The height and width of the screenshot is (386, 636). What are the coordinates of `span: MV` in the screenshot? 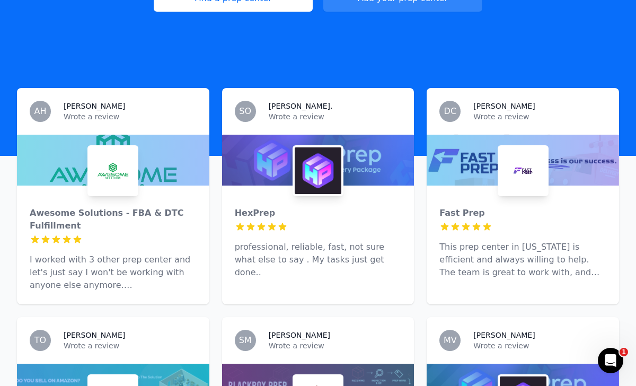 It's located at (450, 340).